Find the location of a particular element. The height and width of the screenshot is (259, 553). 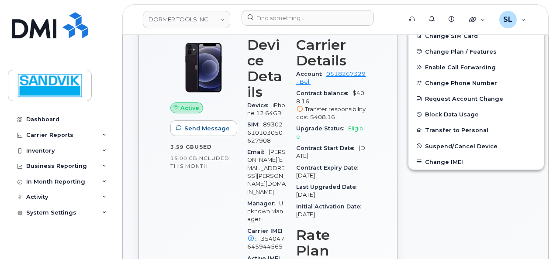

button: Change Plan / Features is located at coordinates (476, 52).